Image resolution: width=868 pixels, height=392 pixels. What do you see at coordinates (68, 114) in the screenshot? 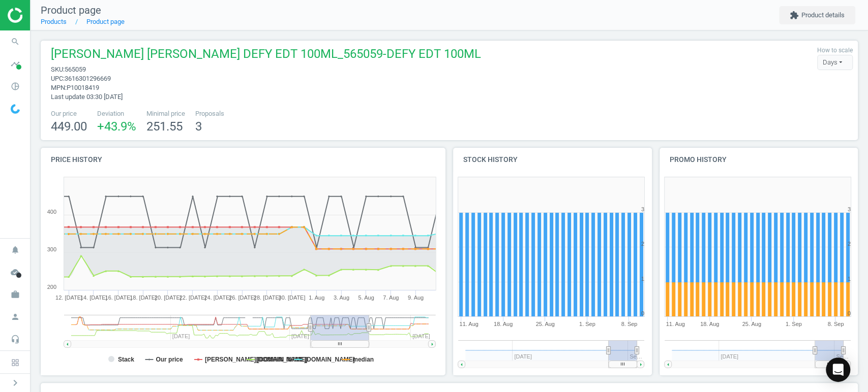
I see `span: Our price` at bounding box center [68, 114].